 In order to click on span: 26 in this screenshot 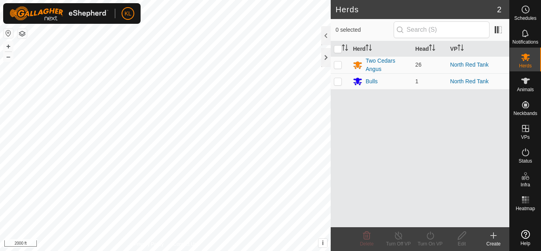, I will do `click(419, 65)`.